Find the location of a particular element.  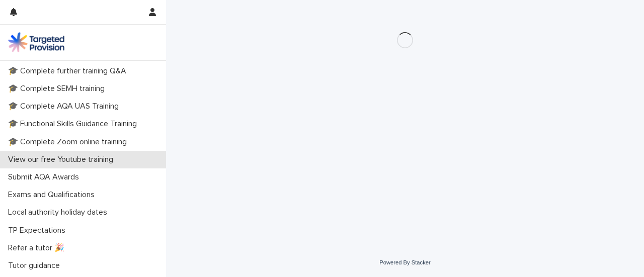

p: 🎓 Complete AQA UAS Training is located at coordinates (65, 106).